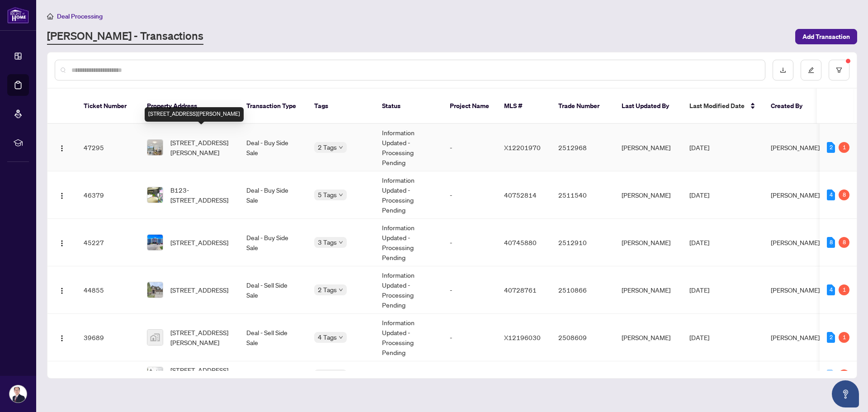  Describe the element at coordinates (327, 336) in the screenshot. I see `span: 4 Tags` at that location.